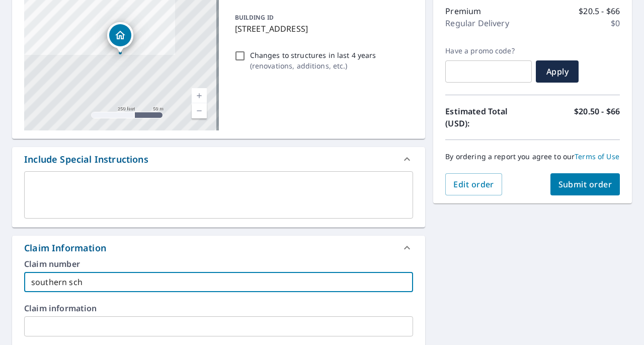  What do you see at coordinates (600, 11) in the screenshot?
I see `p: $20.5 - $66` at bounding box center [600, 11].